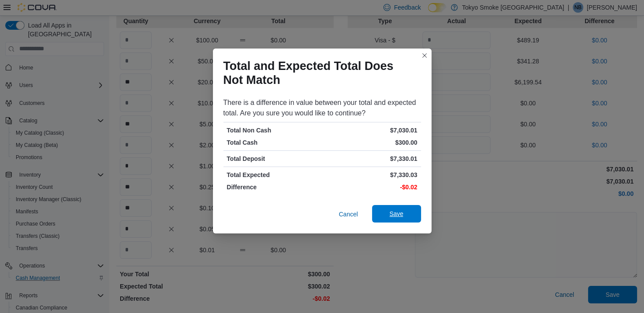 Image resolution: width=644 pixels, height=313 pixels. Describe the element at coordinates (318, 73) in the screenshot. I see `h1: Total and Expected Total Does Not Match` at that location.